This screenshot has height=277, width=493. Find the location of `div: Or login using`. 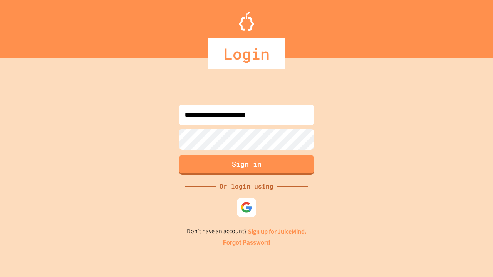

div: Or login using is located at coordinates (246, 186).